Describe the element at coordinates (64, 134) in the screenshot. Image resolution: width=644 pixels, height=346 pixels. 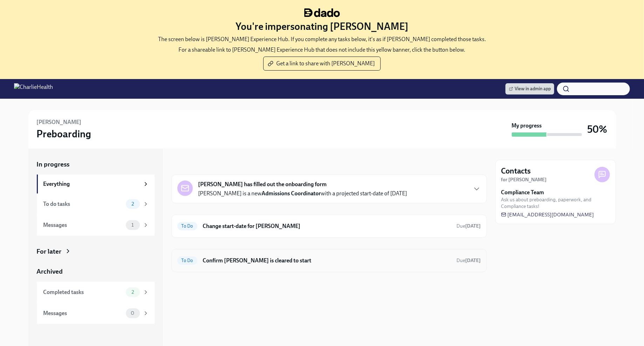
I see `h3: Preboarding` at that location.